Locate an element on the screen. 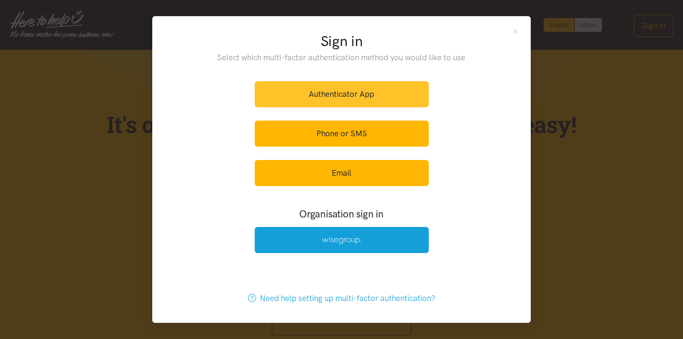  a: Email is located at coordinates (341, 173).